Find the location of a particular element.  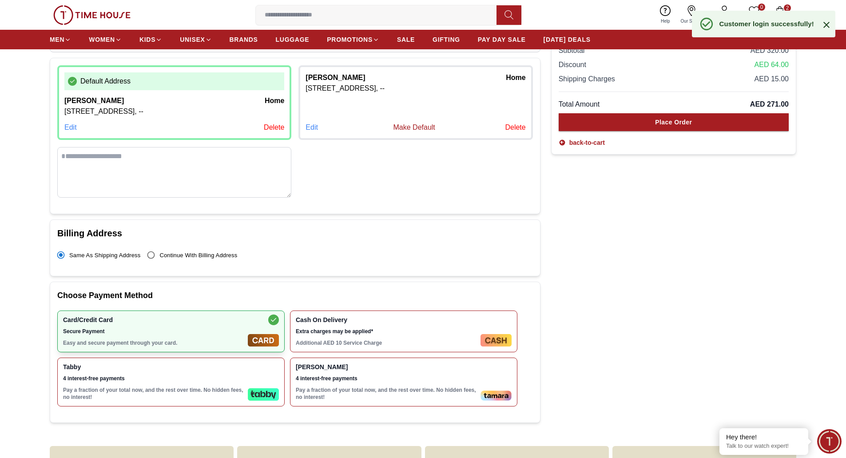

img: Card/Credit Card is located at coordinates (263, 340).